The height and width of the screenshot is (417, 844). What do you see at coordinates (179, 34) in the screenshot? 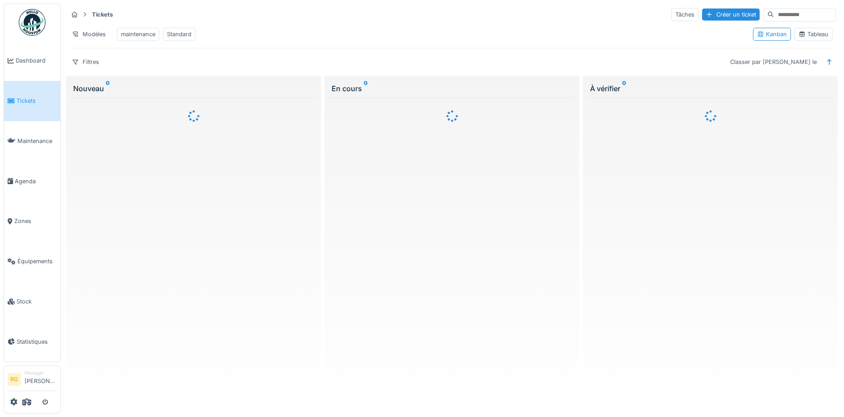
I see `div: Standard` at bounding box center [179, 34].